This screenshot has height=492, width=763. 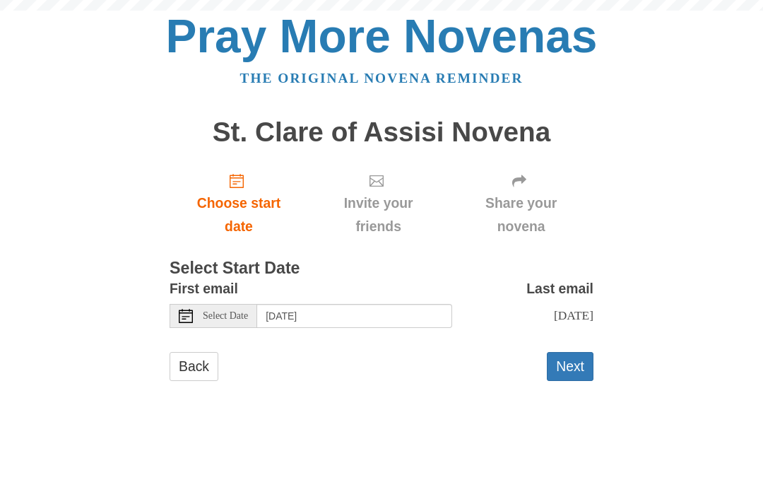 I want to click on a: The original novena reminder, so click(x=382, y=78).